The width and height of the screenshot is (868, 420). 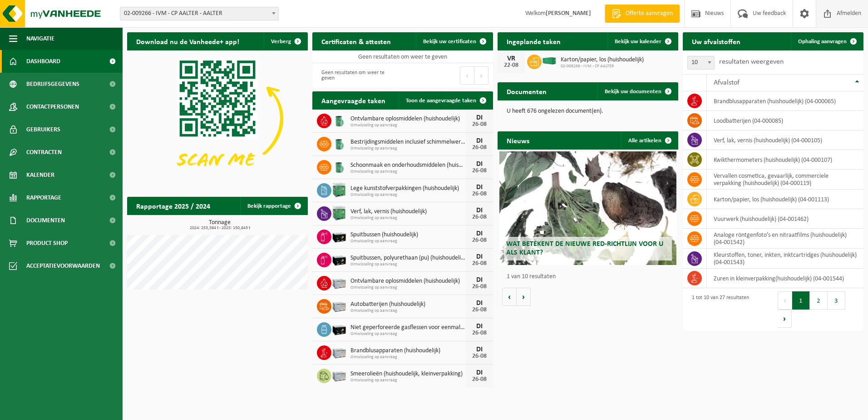 What do you see at coordinates (408, 258) in the screenshot?
I see `span: Spuitbussen, polyurethaan (pu) (huishoudelijk)` at bounding box center [408, 258].